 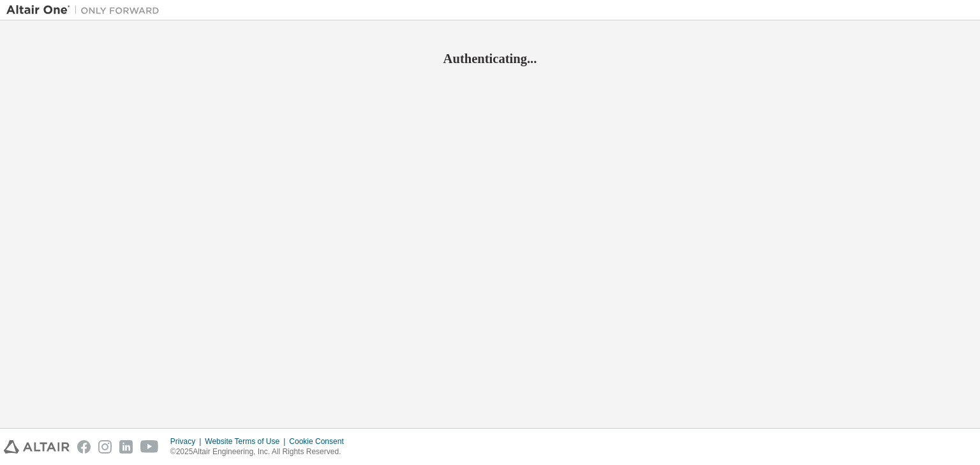 What do you see at coordinates (149, 447) in the screenshot?
I see `img: youtube.svg` at bounding box center [149, 447].